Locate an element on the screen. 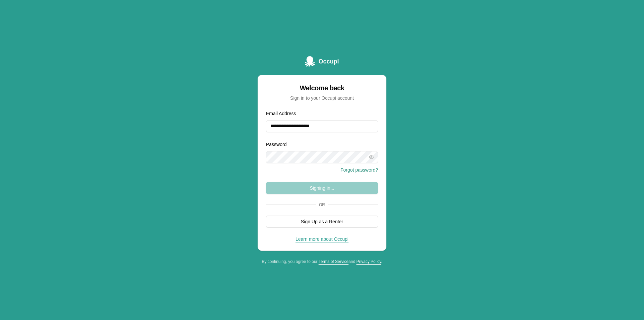 The width and height of the screenshot is (644, 320). button: Forgot password? is located at coordinates (359, 170).